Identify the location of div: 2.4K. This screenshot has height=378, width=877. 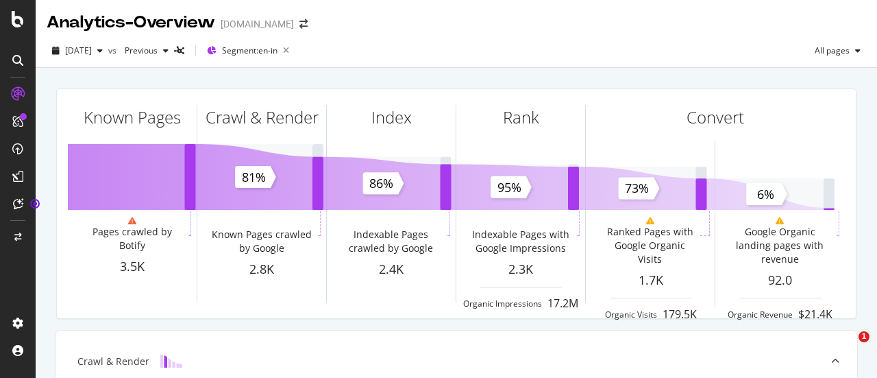
(391, 269).